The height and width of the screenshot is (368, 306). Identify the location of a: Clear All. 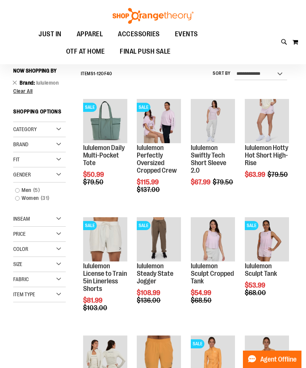
(39, 91).